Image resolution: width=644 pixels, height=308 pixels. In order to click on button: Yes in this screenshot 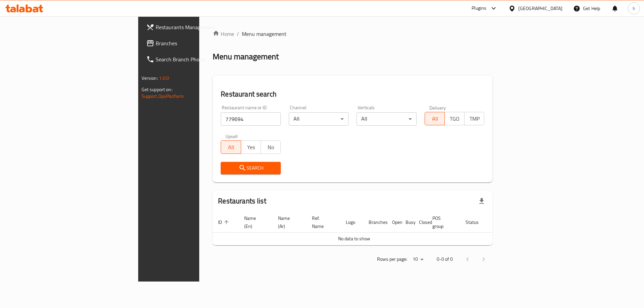, I will do `click(251, 147)`.